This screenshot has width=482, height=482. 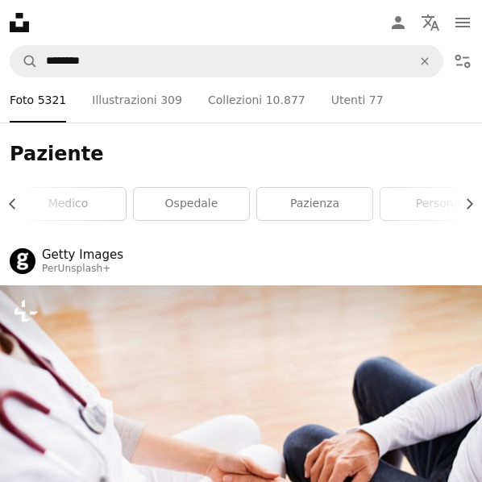 What do you see at coordinates (85, 268) in the screenshot?
I see `a: Unsplash+` at bounding box center [85, 268].